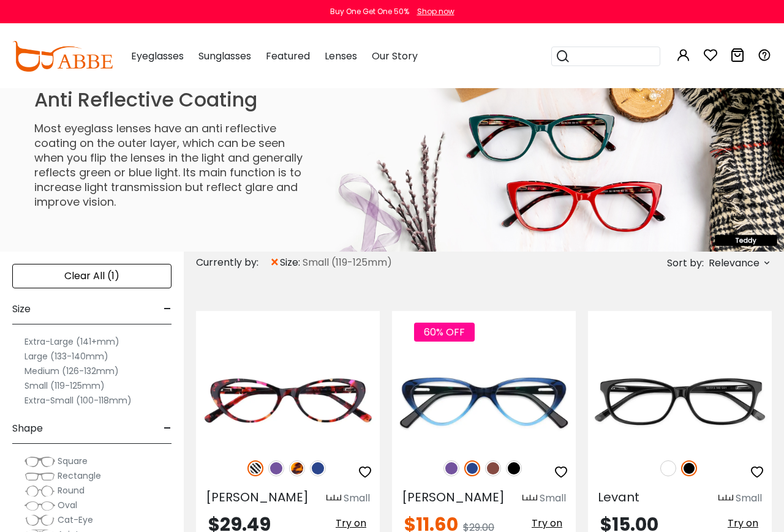 Image resolution: width=784 pixels, height=532 pixels. I want to click on span: Small (119-125mm), so click(347, 262).